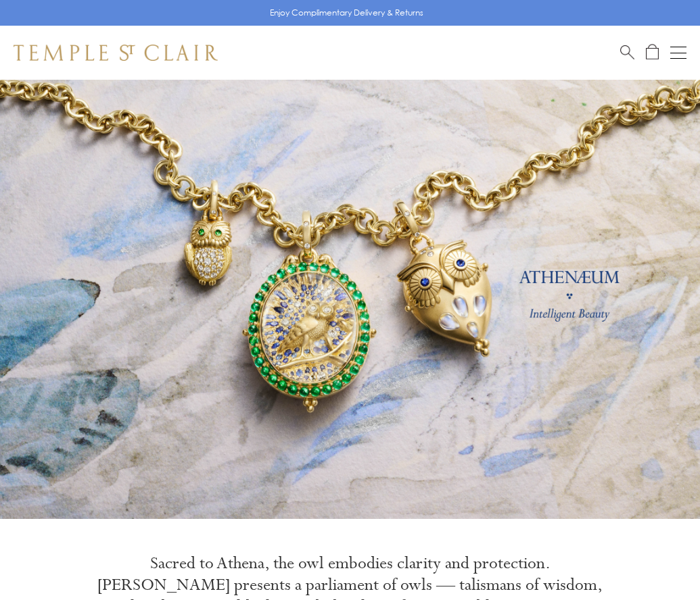  What do you see at coordinates (651, 53) in the screenshot?
I see `a: Open Shopping Bag` at bounding box center [651, 53].